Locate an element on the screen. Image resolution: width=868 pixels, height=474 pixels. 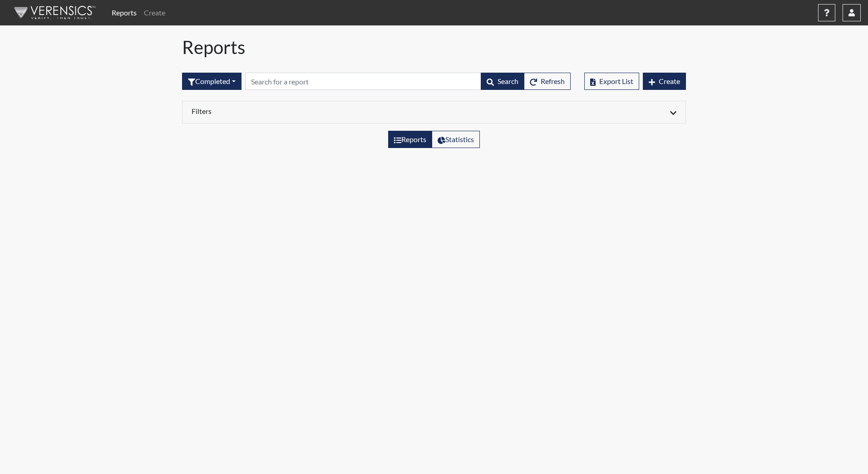
h6: Filters is located at coordinates (309, 111).